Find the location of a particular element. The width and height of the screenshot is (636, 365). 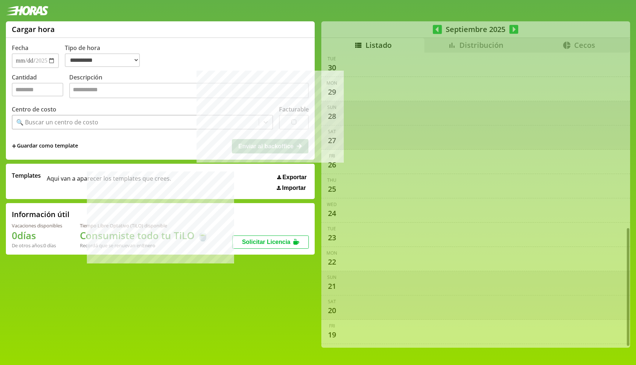

h1: Cargar hora is located at coordinates (33, 29).